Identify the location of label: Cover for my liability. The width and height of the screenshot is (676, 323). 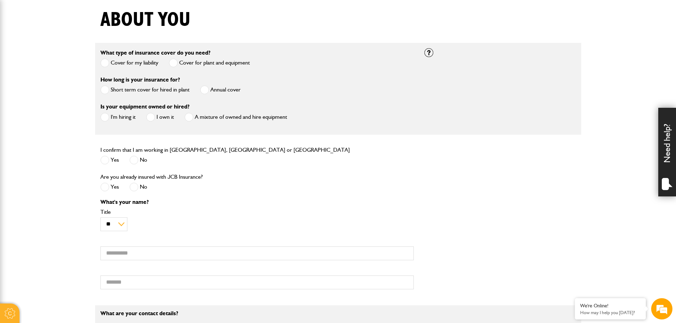
(129, 63).